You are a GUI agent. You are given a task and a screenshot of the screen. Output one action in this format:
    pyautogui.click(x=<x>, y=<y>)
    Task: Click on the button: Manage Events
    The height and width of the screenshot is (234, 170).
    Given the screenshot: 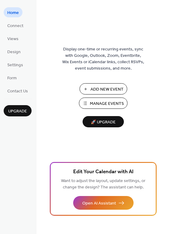 What is the action you would take?
    pyautogui.click(x=103, y=103)
    